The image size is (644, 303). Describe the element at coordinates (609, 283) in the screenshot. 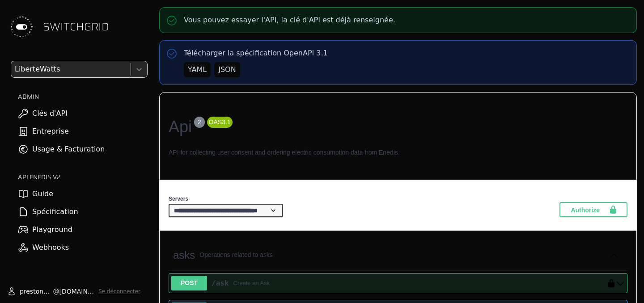

I see `button: authorization button locked` at that location.